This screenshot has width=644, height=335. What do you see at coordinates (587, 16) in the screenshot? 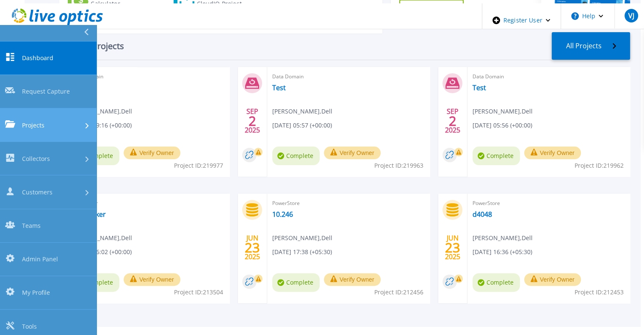
I see `button: Help` at bounding box center [587, 16].